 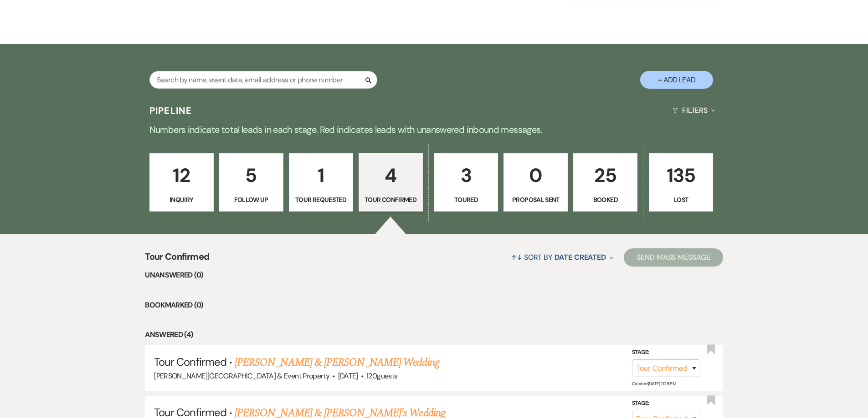 What do you see at coordinates (381, 376) in the screenshot?
I see `span: 120 guests` at bounding box center [381, 376].